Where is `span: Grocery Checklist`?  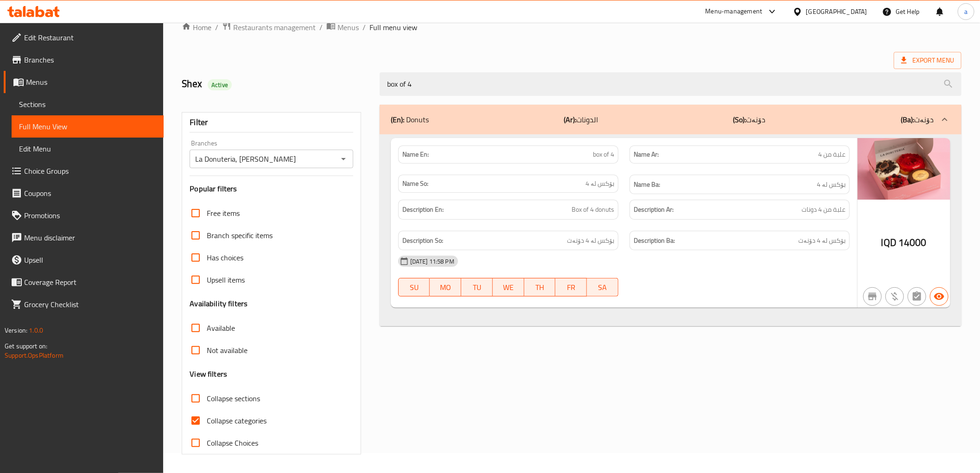 span: Grocery Checklist is located at coordinates (90, 305).